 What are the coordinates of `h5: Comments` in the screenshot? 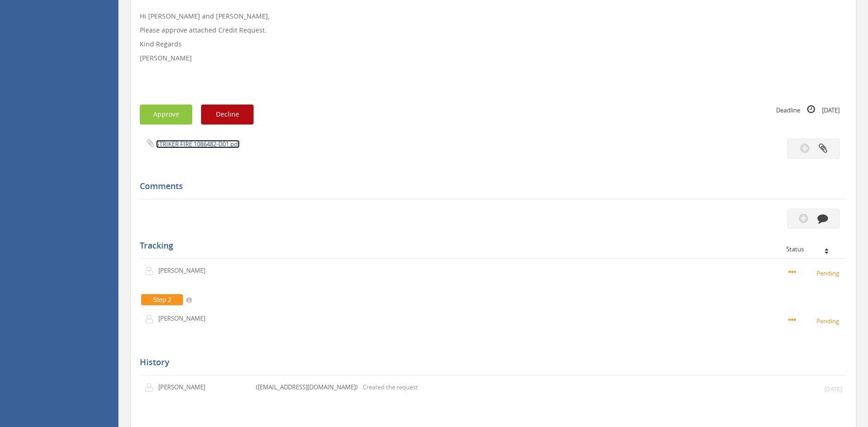 It's located at (490, 186).